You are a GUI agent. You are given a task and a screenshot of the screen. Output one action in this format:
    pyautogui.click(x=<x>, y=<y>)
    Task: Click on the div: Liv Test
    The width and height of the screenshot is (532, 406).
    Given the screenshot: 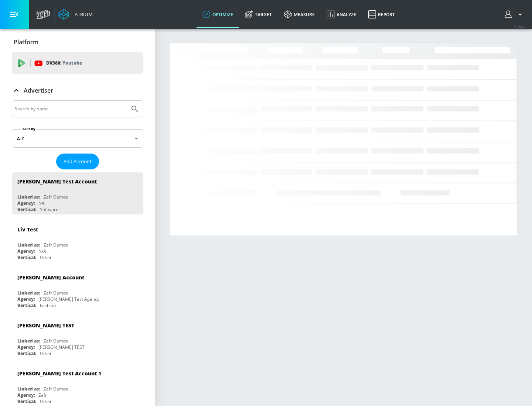 What is the action you would take?
    pyautogui.click(x=28, y=229)
    